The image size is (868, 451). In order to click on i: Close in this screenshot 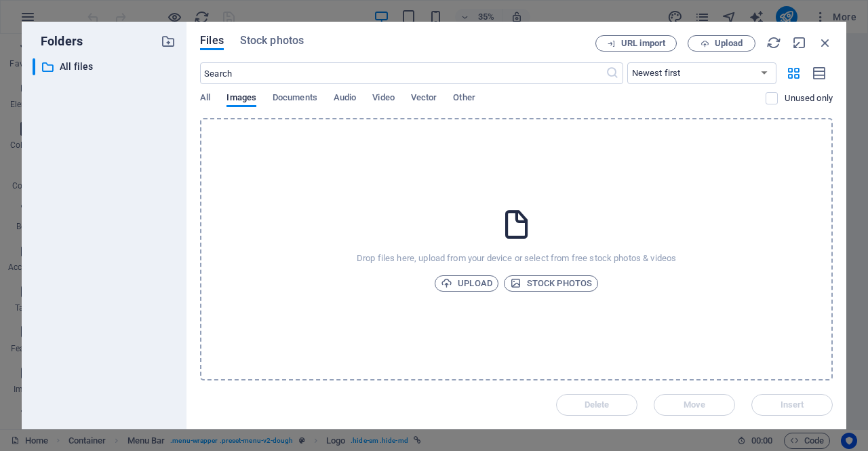, I will do `click(825, 43)`.